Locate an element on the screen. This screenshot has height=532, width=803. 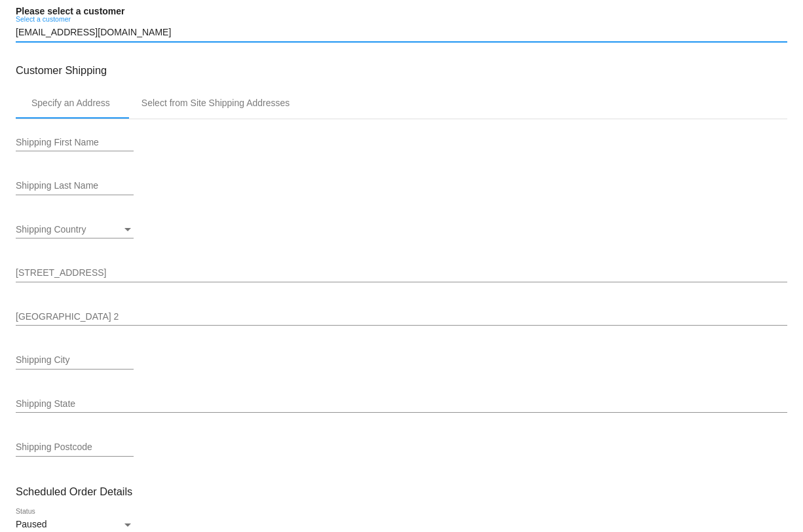
input: Shipping Last Name is located at coordinates (74, 186).